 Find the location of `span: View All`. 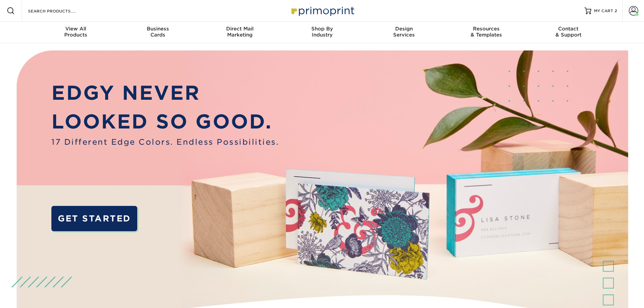

span: View All is located at coordinates (76, 29).